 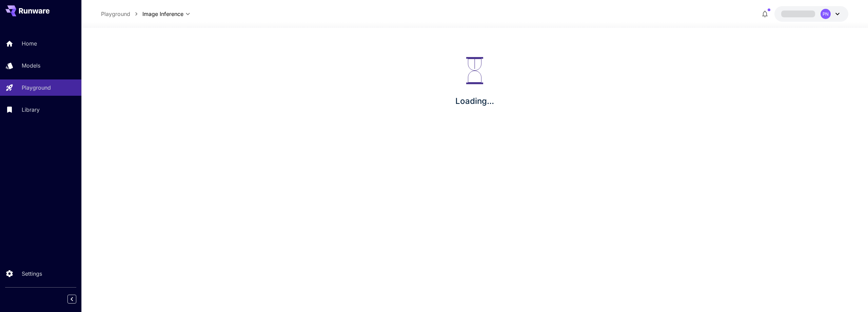 I want to click on span: Image Inference, so click(x=163, y=14).